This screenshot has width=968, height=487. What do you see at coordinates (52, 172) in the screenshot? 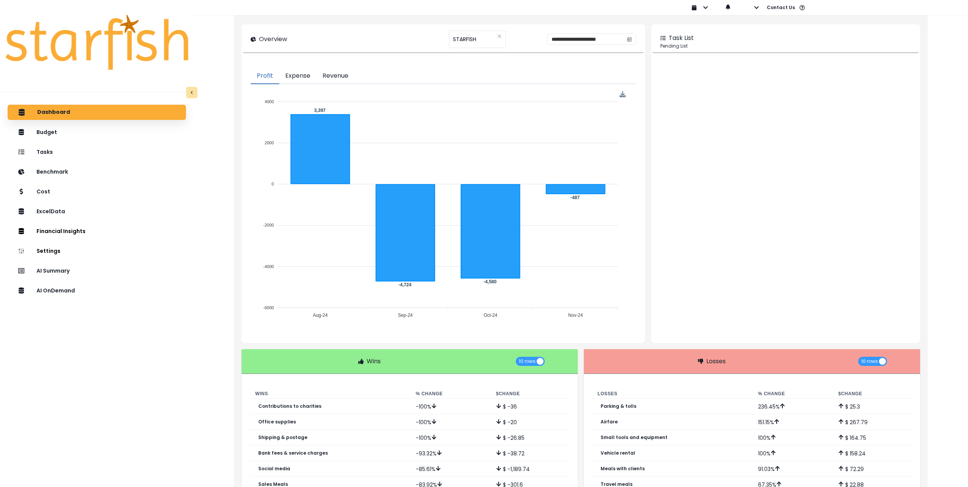
I see `p: Benchmark` at bounding box center [52, 172].